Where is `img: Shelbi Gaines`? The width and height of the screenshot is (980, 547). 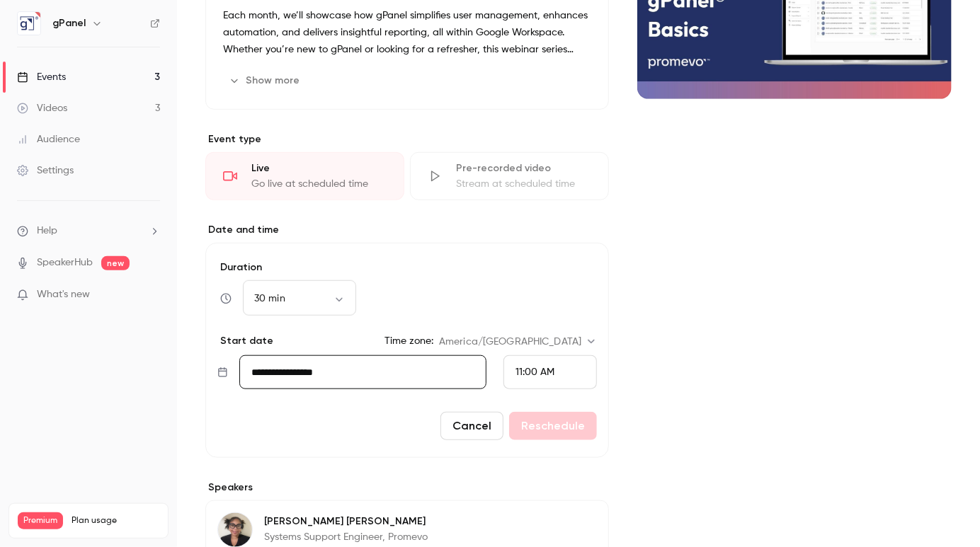 img: Shelbi Gaines is located at coordinates (235, 530).